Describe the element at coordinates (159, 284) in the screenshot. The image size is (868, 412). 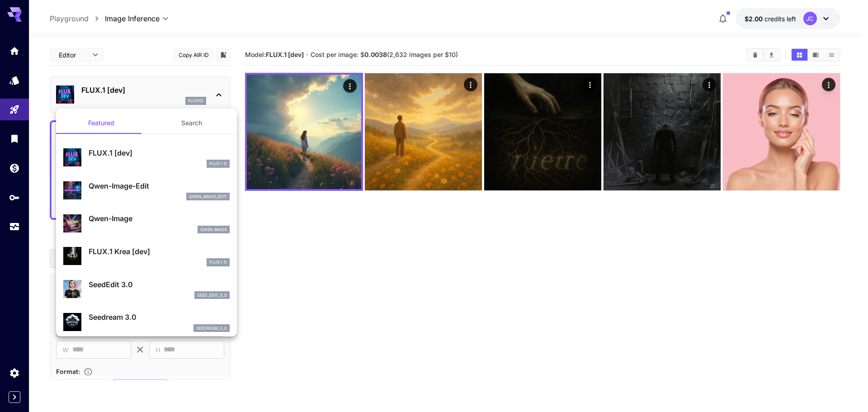
I see `p: SeedEdit 3.0` at that location.